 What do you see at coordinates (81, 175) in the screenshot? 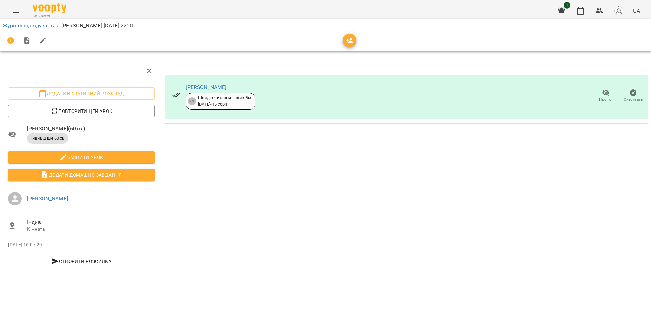
I see `button: Додати домашнє завдання` at bounding box center [81, 175].